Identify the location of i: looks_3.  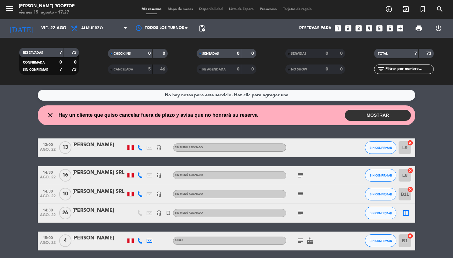
(358, 28).